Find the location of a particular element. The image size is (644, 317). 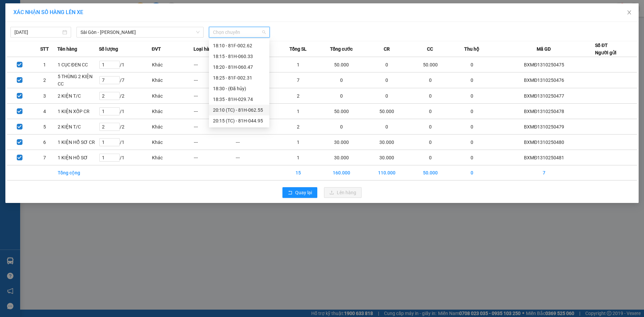

td: 3 is located at coordinates (44, 96).